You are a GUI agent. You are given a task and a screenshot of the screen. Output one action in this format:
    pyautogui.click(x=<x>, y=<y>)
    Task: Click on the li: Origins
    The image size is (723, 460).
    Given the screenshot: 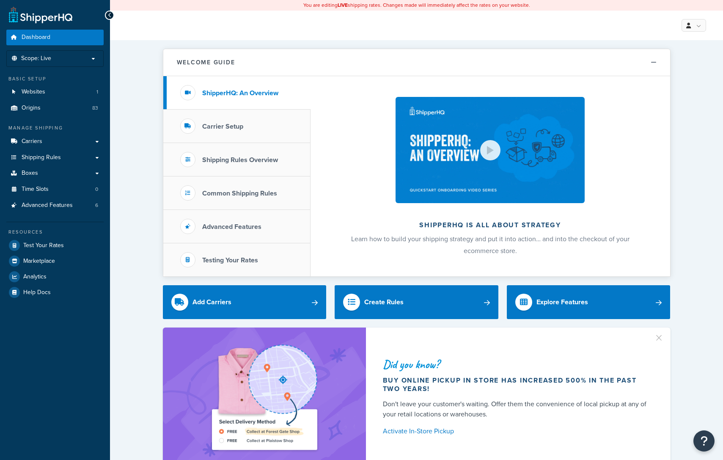 What is the action you would take?
    pyautogui.click(x=55, y=108)
    